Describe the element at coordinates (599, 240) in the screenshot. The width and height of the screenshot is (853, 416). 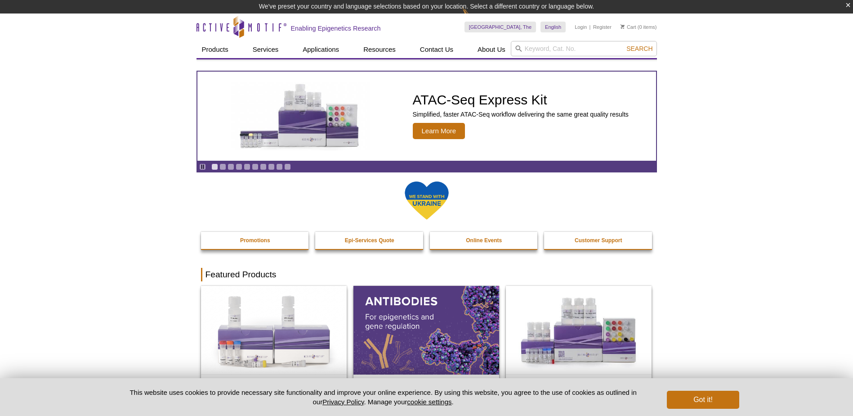
I see `a: Customer Support` at that location.